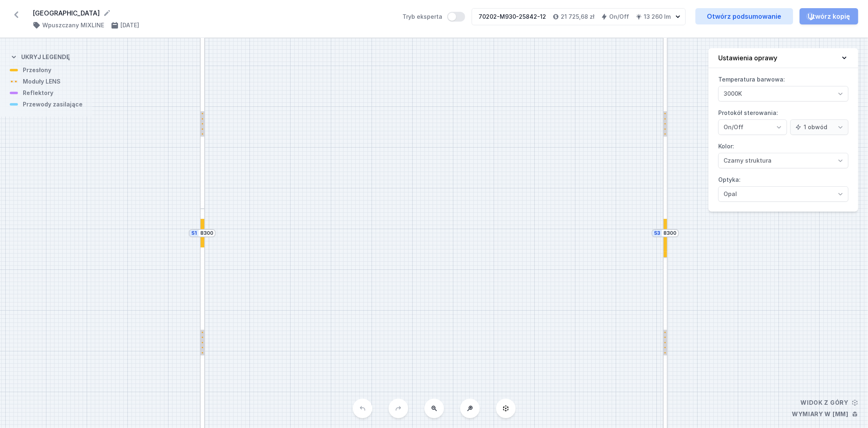 This screenshot has width=868, height=428. I want to click on button: Edytuj nazwę projektu, so click(107, 13).